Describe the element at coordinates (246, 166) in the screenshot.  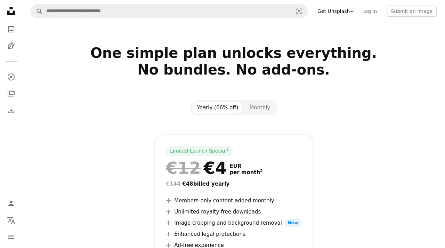
I see `span: EUR` at that location.